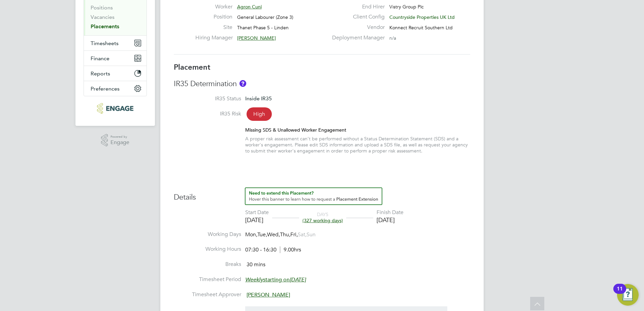  I want to click on b: Placement, so click(192, 67).